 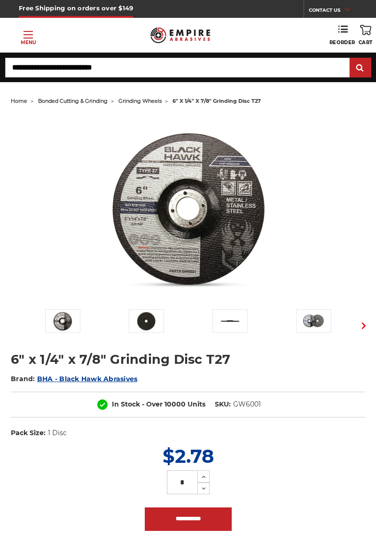 What do you see at coordinates (126, 404) in the screenshot?
I see `span: In Stock` at bounding box center [126, 404].